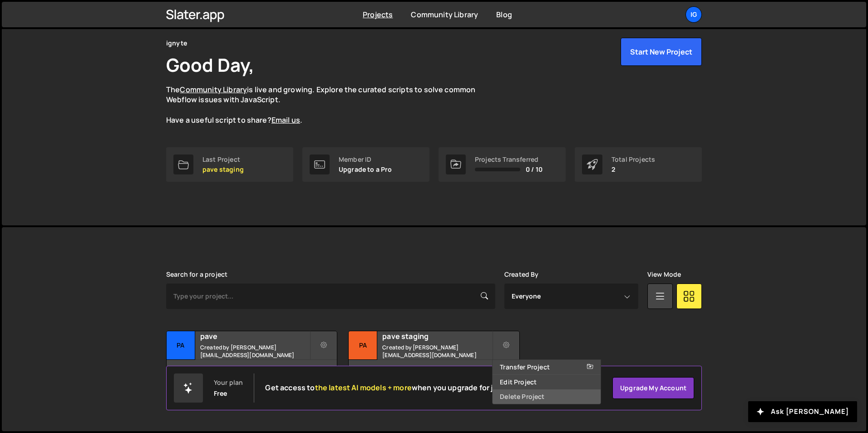  I want to click on h1: Good Day,, so click(210, 64).